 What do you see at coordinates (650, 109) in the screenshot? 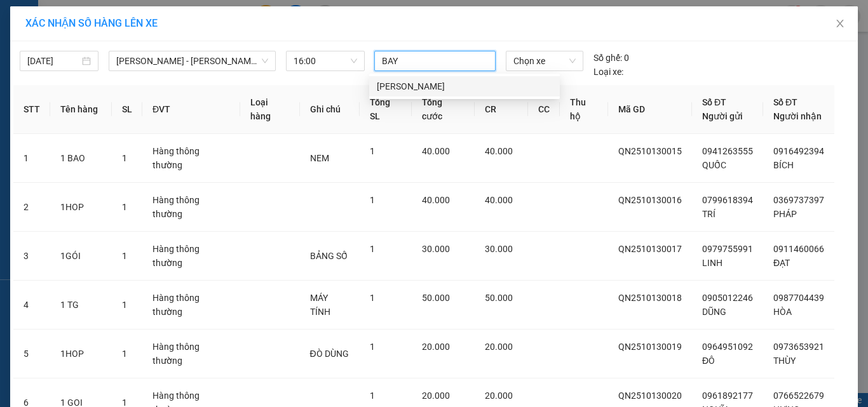
I see `th: Mã GD` at bounding box center [650, 109].